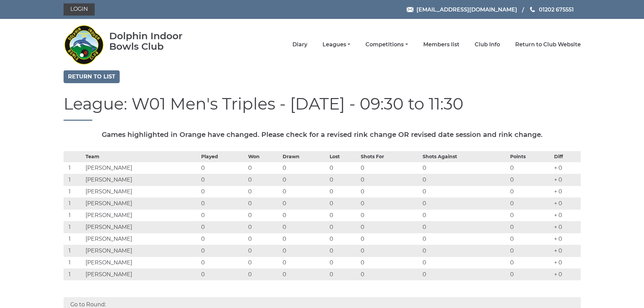  What do you see at coordinates (84, 45) in the screenshot?
I see `img: Dolphin Indoor Bowls Club` at bounding box center [84, 45].